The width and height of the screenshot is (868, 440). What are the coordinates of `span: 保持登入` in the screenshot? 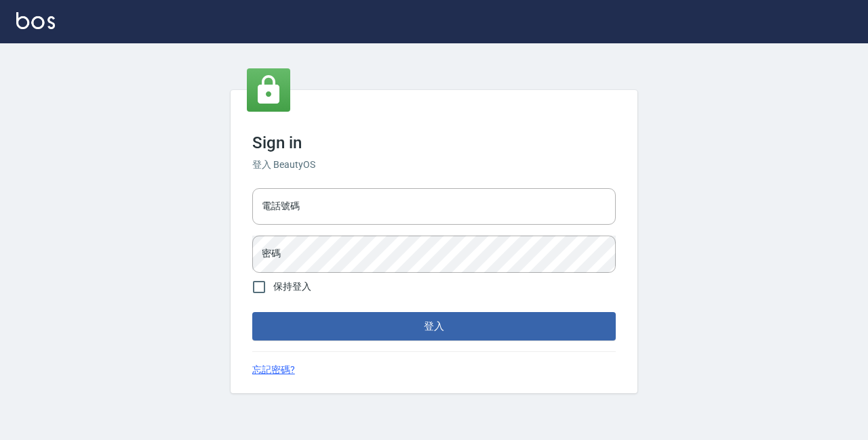 It's located at (293, 287).